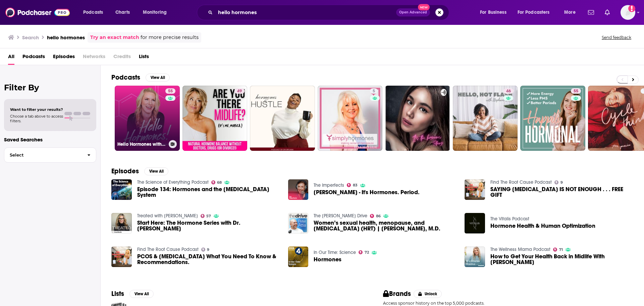 The height and width of the screenshot is (306, 644). I want to click on a: All, so click(11, 58).